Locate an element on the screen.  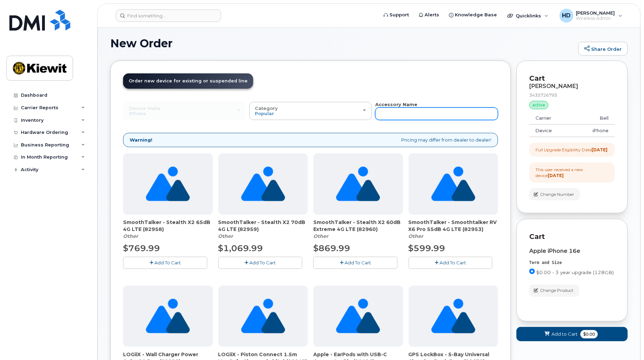
span: SmoothTalker - Stealth X2 60dB Extreme 4G LTE (82960) is located at coordinates (358, 226).